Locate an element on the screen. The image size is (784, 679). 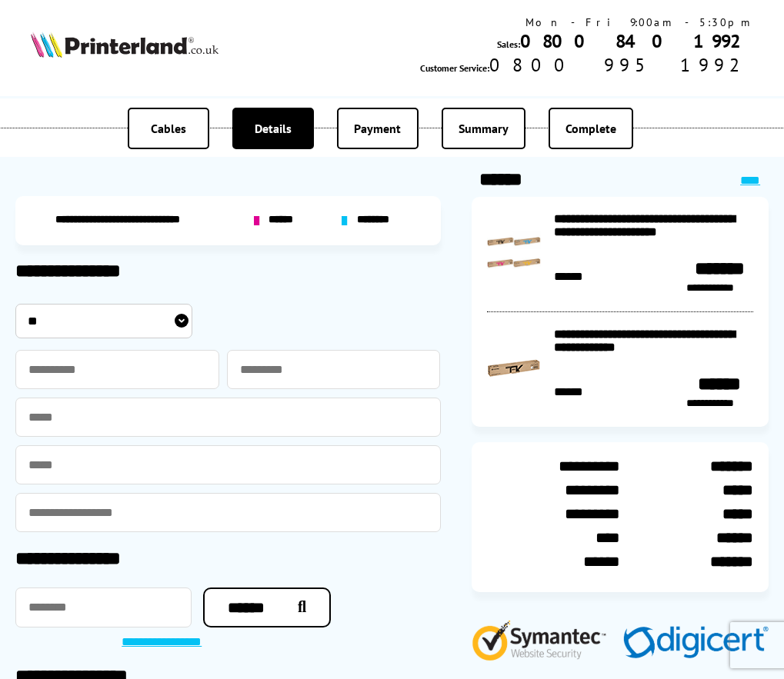
span: Sales: is located at coordinates (509, 43).